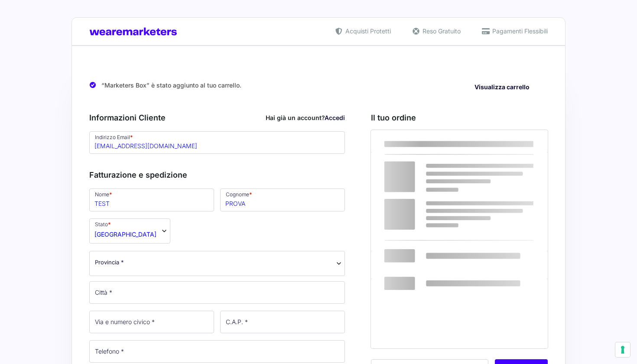 The image size is (637, 364). What do you see at coordinates (126, 234) in the screenshot?
I see `span: Italia` at bounding box center [126, 234].